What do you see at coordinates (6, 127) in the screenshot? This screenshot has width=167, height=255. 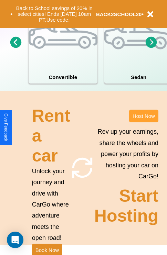 I see `div: Give Feedback` at bounding box center [6, 127].